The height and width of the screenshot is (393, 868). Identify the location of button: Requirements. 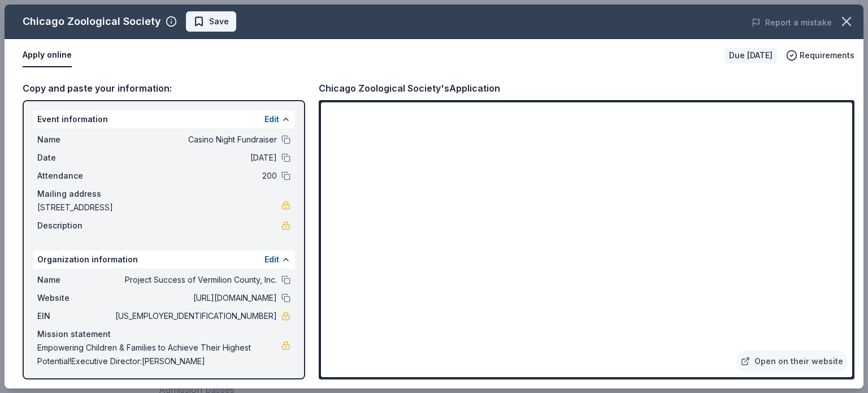
(820, 56).